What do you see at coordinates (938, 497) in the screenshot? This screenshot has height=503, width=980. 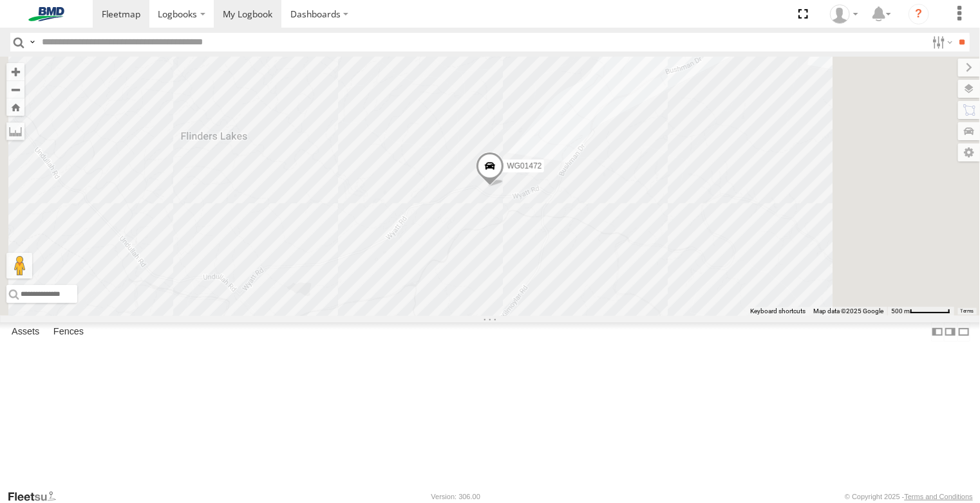 I see `a: Terms and Conditions` at bounding box center [938, 497].